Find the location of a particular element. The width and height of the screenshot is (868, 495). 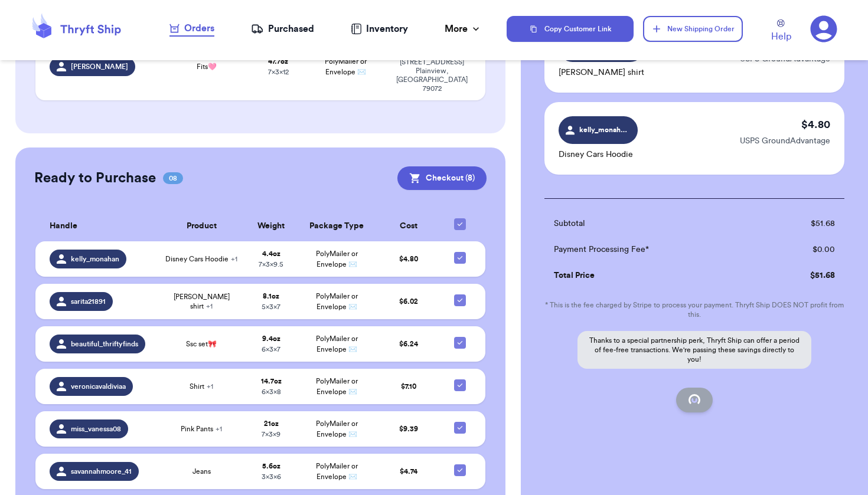

div: Purchased is located at coordinates (282, 28).